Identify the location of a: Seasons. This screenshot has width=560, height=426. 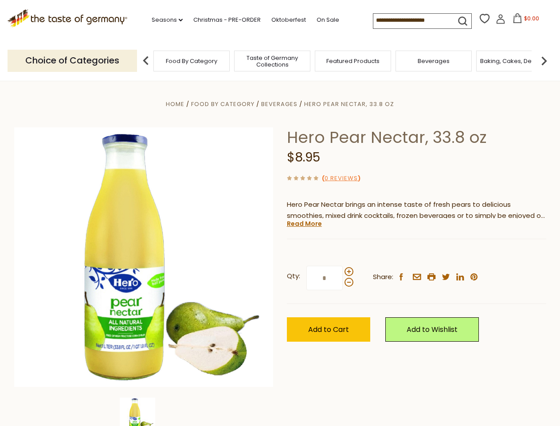
(167, 20).